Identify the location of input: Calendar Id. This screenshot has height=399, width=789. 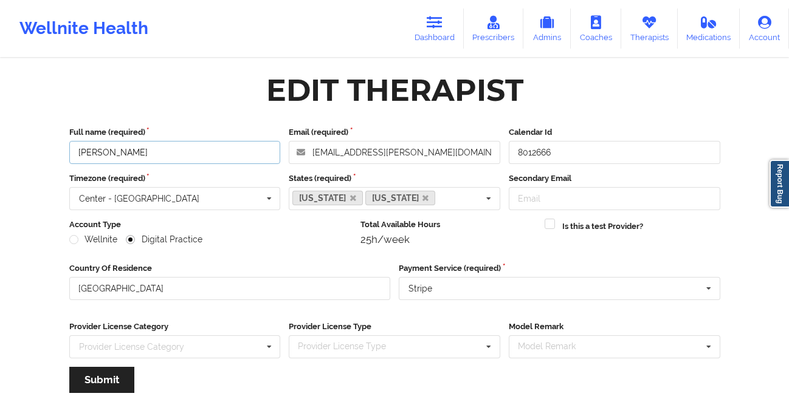
(615, 153).